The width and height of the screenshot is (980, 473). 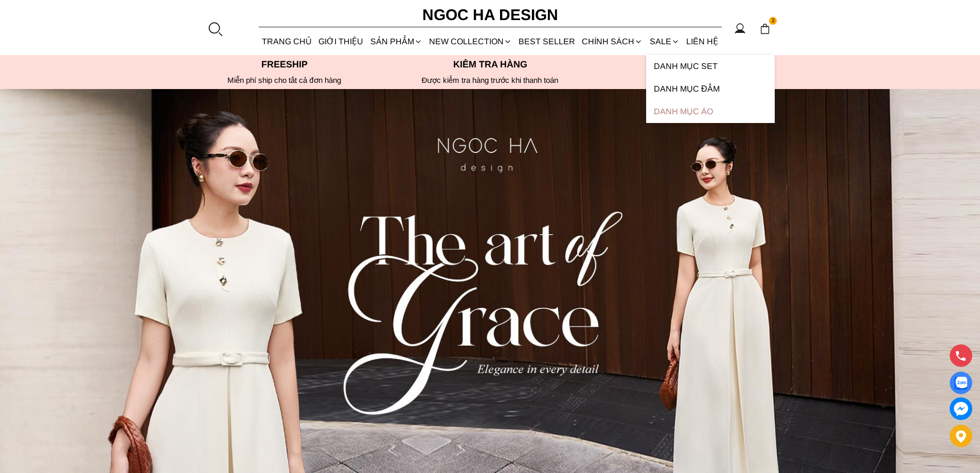 I want to click on a: Danh Mục Đầm, so click(x=711, y=89).